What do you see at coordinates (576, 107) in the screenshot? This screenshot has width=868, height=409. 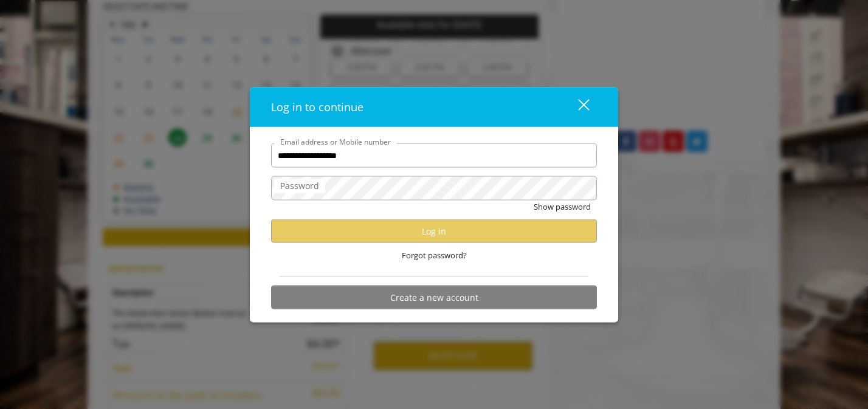 I see `div: close dialog` at bounding box center [576, 107].